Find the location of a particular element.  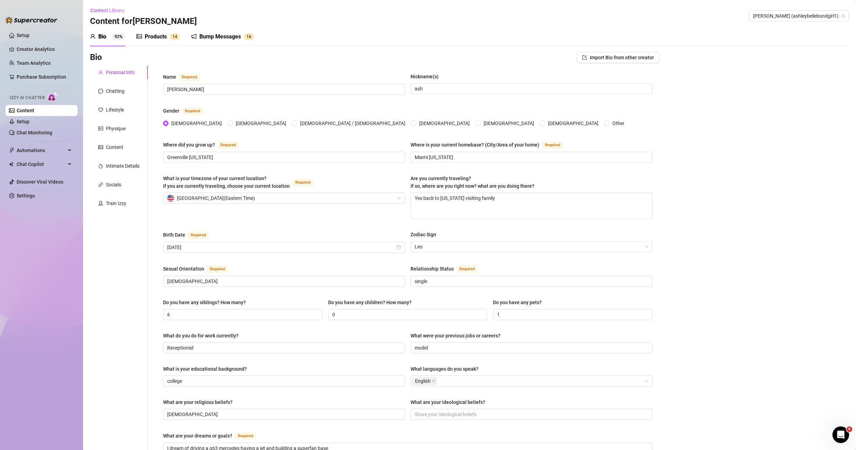

input: Nickname(s) is located at coordinates (531, 89).